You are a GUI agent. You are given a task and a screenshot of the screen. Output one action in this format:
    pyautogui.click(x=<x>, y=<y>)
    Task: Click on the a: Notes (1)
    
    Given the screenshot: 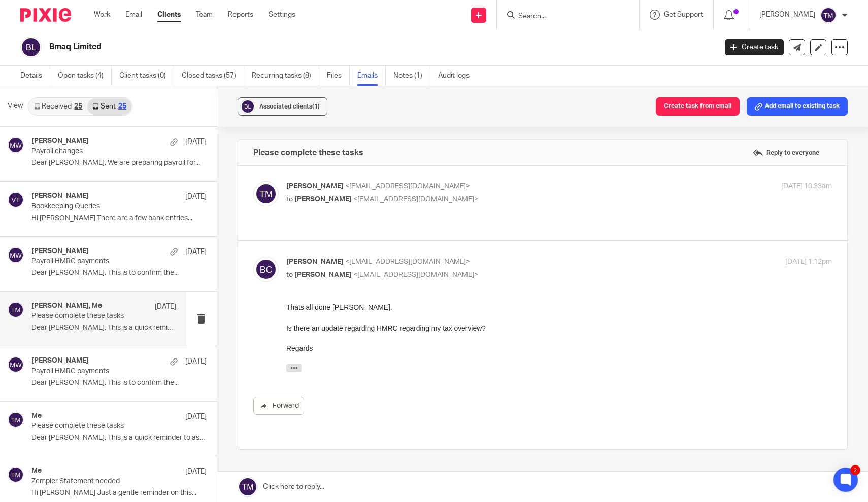 What is the action you would take?
    pyautogui.click(x=411, y=75)
    